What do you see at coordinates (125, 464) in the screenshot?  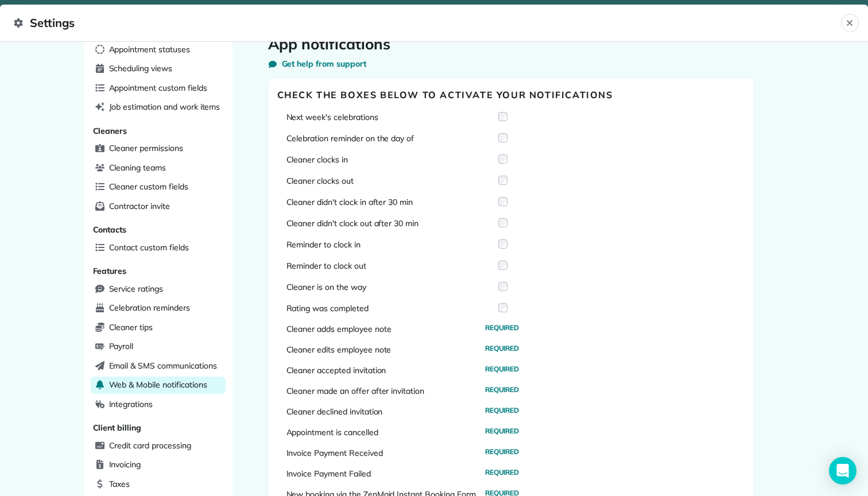 I see `span: Invoicing` at bounding box center [125, 464].